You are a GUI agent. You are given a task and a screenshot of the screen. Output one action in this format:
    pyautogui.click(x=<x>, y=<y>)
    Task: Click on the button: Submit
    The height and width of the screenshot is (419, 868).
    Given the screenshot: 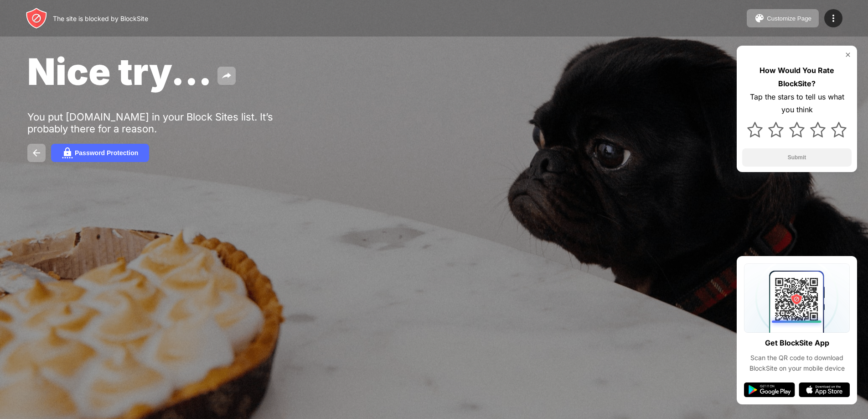 What is the action you would take?
    pyautogui.click(x=797, y=157)
    